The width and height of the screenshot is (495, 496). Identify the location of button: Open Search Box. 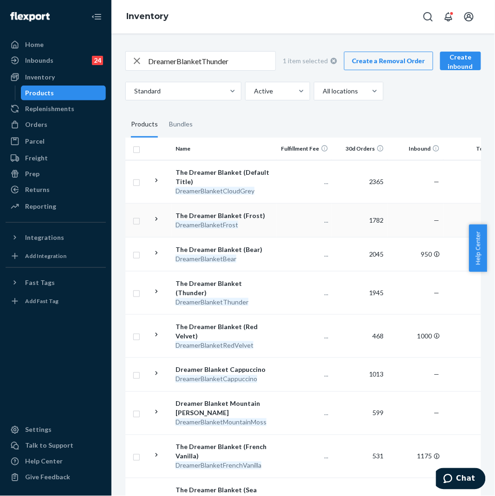
(428, 17).